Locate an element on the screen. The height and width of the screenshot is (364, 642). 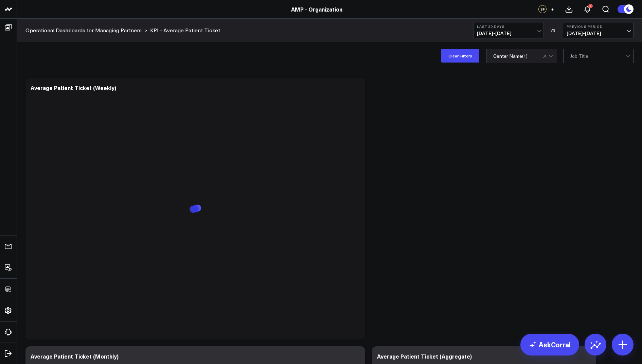
b: Previous Period is located at coordinates (598, 27).